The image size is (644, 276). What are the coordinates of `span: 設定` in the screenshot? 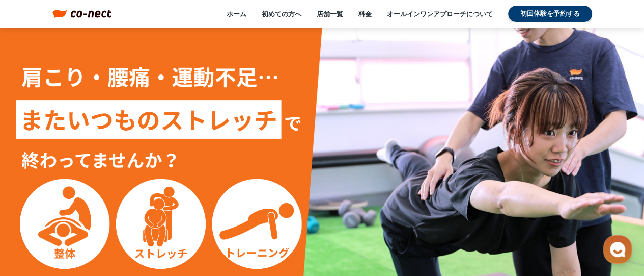 It's located at (164, 210).